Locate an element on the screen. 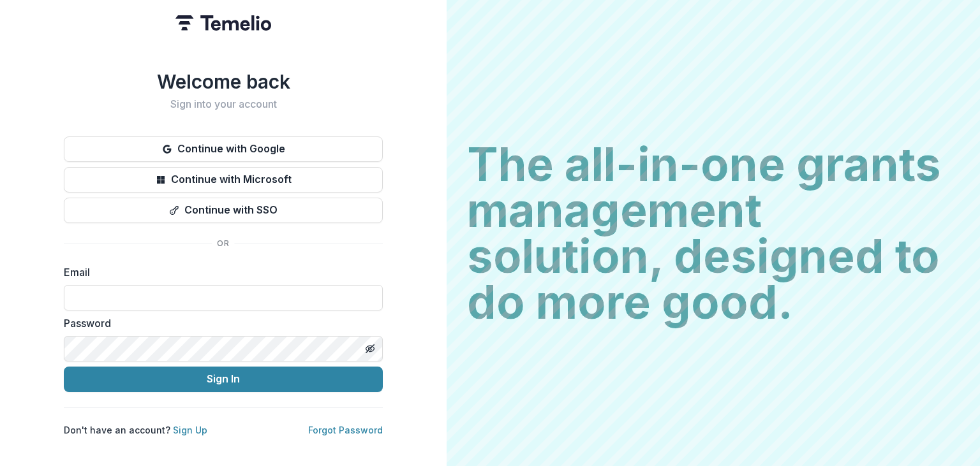 This screenshot has width=980, height=466. img: Temelio is located at coordinates (224, 23).